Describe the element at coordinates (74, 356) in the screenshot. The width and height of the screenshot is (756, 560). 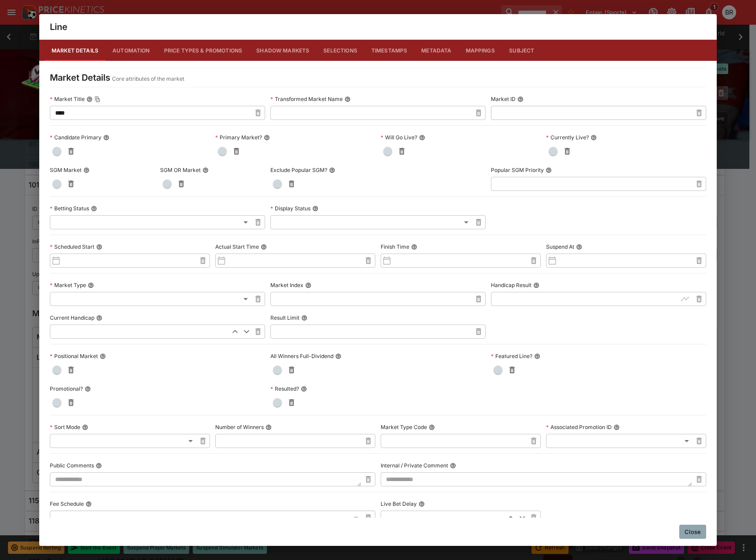
I see `p: Positional Market` at that location.